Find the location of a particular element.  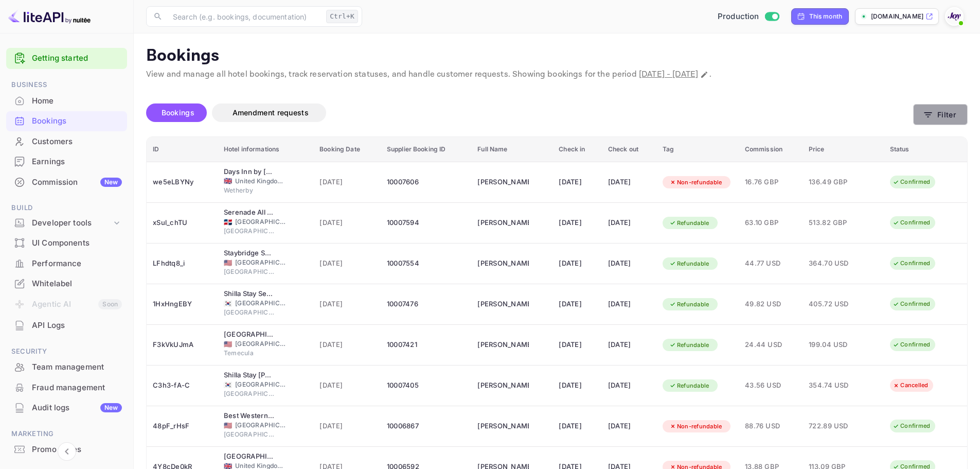

div: Home is located at coordinates (77, 101).